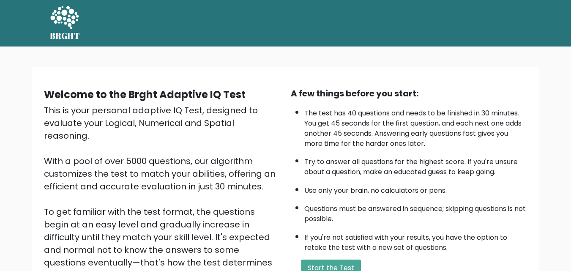  I want to click on a: BRGHT, so click(65, 23).